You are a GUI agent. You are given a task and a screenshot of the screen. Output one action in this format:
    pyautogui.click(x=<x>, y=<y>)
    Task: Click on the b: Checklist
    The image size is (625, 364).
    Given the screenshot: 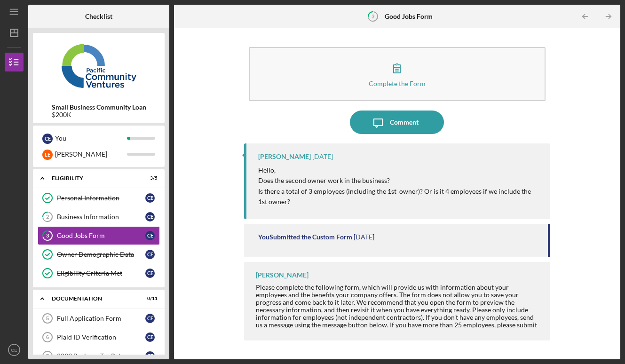 What is the action you would take?
    pyautogui.click(x=99, y=16)
    